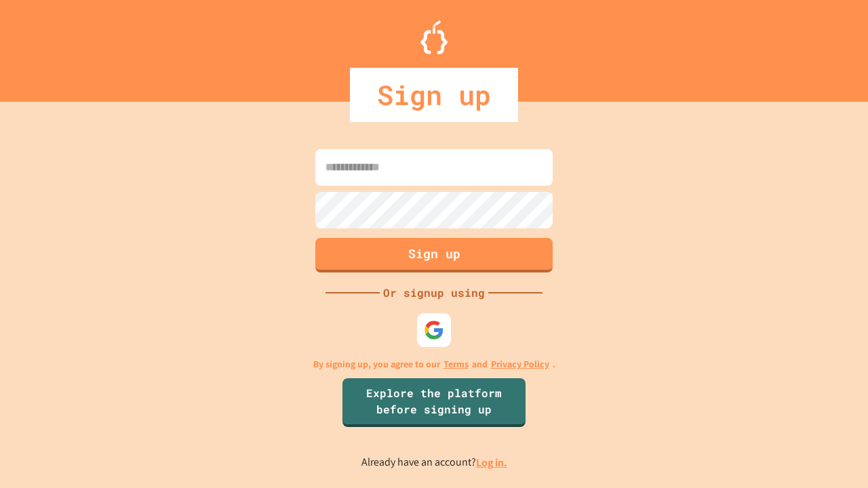 The height and width of the screenshot is (488, 868). What do you see at coordinates (520, 364) in the screenshot?
I see `a: Privacy Policy` at bounding box center [520, 364].